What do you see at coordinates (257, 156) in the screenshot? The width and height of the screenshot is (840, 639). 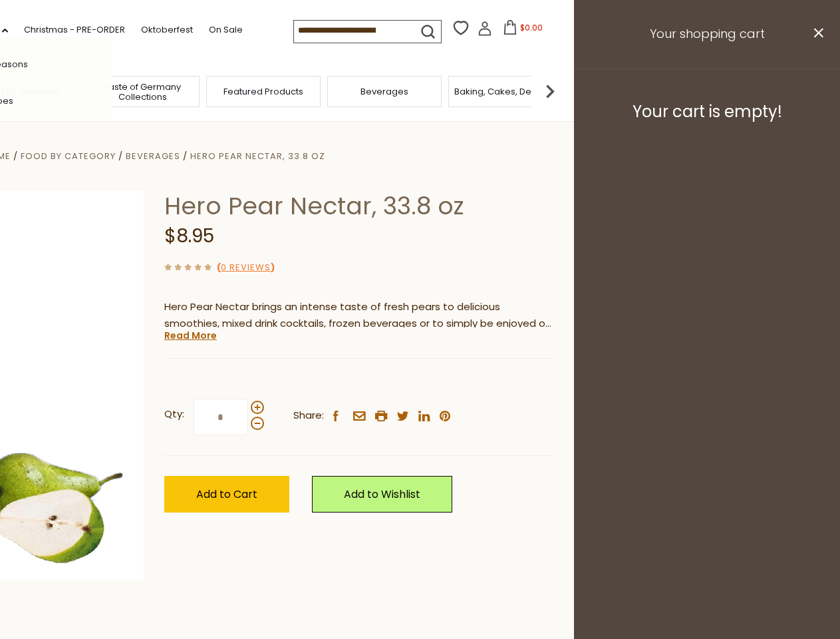 I see `a: Hero Pear Nectar, 33.8 oz` at bounding box center [257, 156].